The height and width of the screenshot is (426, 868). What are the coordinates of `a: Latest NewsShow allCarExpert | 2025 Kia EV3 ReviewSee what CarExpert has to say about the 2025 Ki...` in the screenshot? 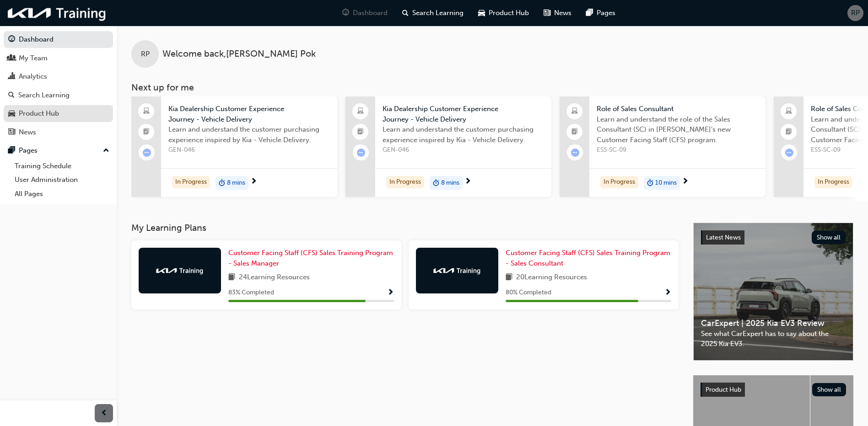 It's located at (773, 292).